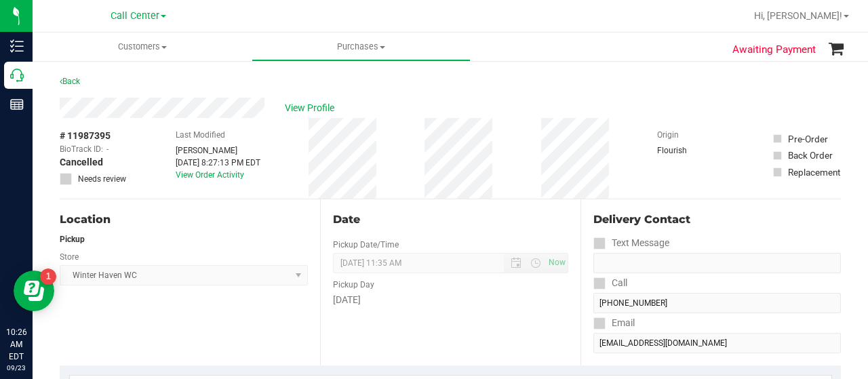 This screenshot has height=379, width=868. What do you see at coordinates (691, 151) in the screenshot?
I see `div: Flourish` at bounding box center [691, 151].